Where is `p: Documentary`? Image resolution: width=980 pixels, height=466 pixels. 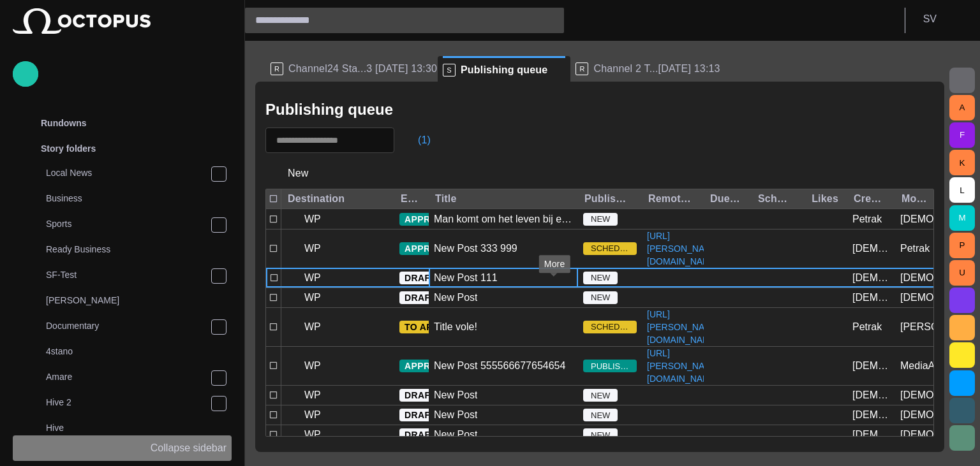 p: Documentary is located at coordinates (128, 326).